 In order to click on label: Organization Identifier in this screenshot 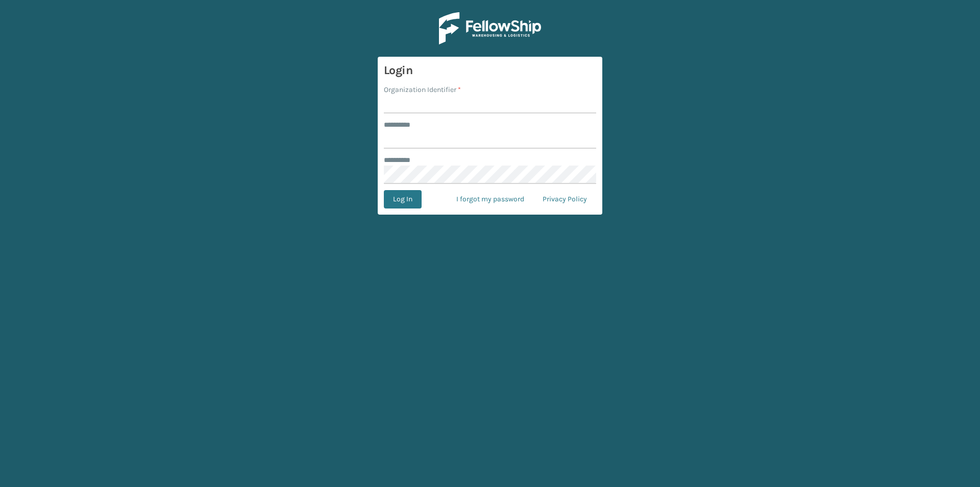, I will do `click(422, 89)`.